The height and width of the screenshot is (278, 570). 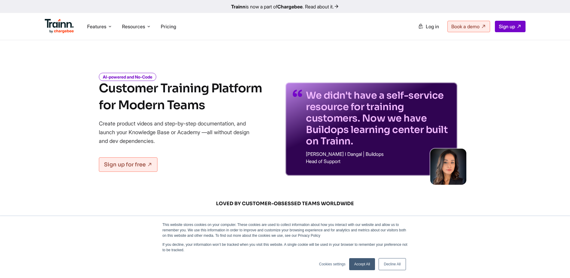 I want to click on span: Log in, so click(x=432, y=26).